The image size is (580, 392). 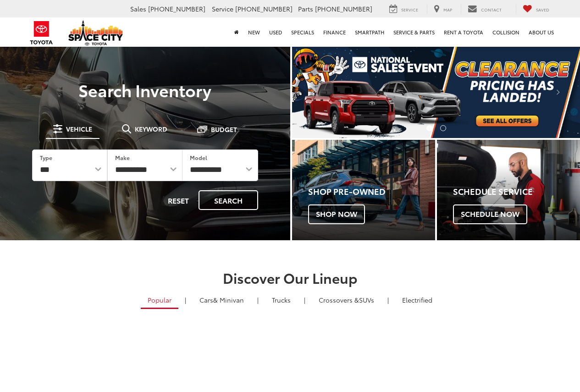 What do you see at coordinates (276, 32) in the screenshot?
I see `a: Used` at bounding box center [276, 32].